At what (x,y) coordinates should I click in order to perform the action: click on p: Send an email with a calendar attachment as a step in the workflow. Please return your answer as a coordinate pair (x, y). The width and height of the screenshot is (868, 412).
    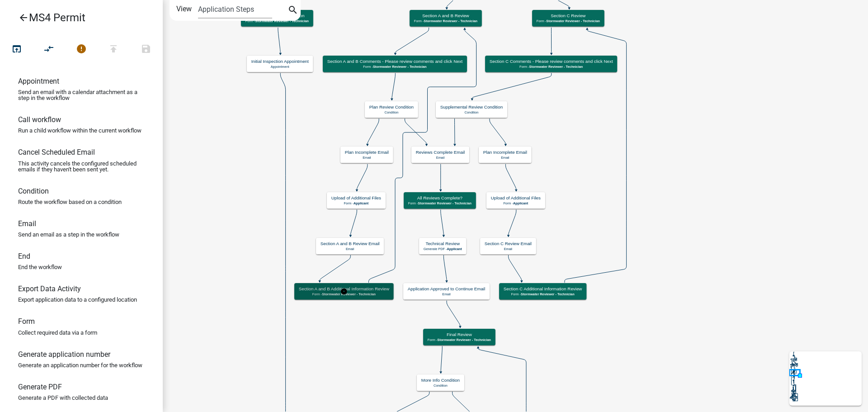
    Looking at the image, I should click on (81, 95).